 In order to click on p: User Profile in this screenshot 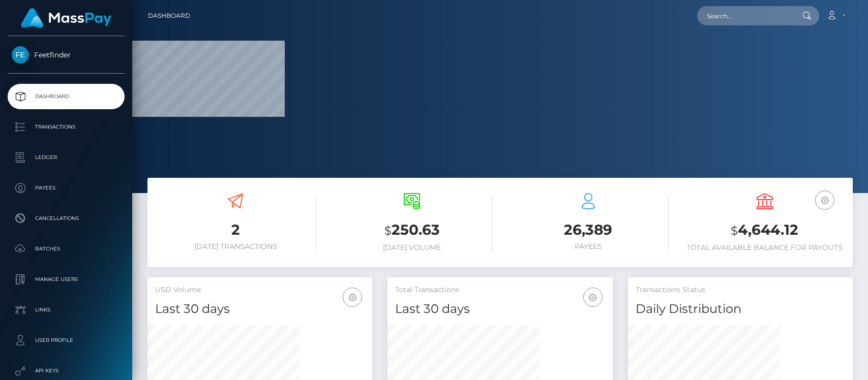, I will do `click(66, 340)`.